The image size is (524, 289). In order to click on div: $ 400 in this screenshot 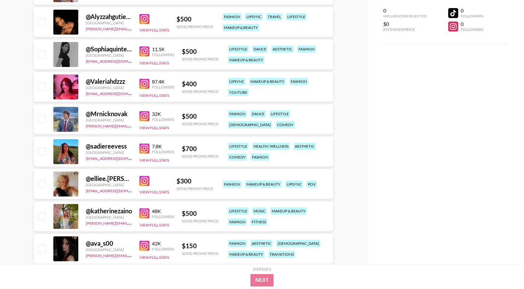, I will do `click(200, 84)`.